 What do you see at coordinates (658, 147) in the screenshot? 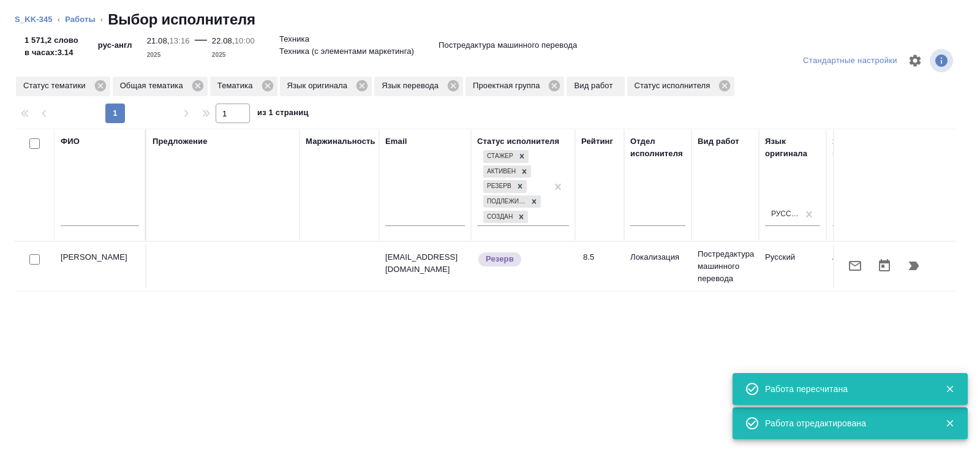
I see `div: Отдел исполнителя` at bounding box center [658, 147].